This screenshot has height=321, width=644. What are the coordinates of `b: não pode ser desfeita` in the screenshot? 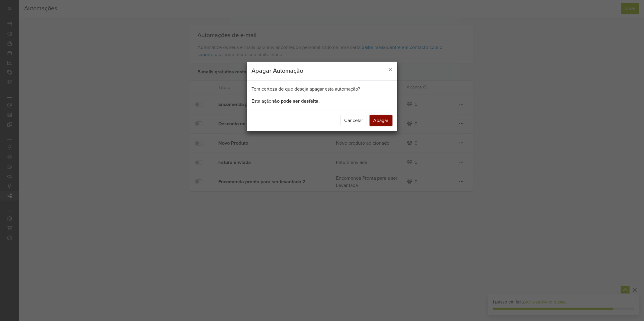 It's located at (295, 101).